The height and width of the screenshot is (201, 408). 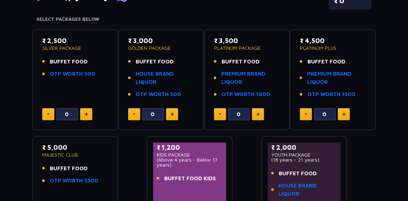 What do you see at coordinates (190, 162) in the screenshot?
I see `p: (Above 4 years - Below 17 years)` at bounding box center [190, 162].